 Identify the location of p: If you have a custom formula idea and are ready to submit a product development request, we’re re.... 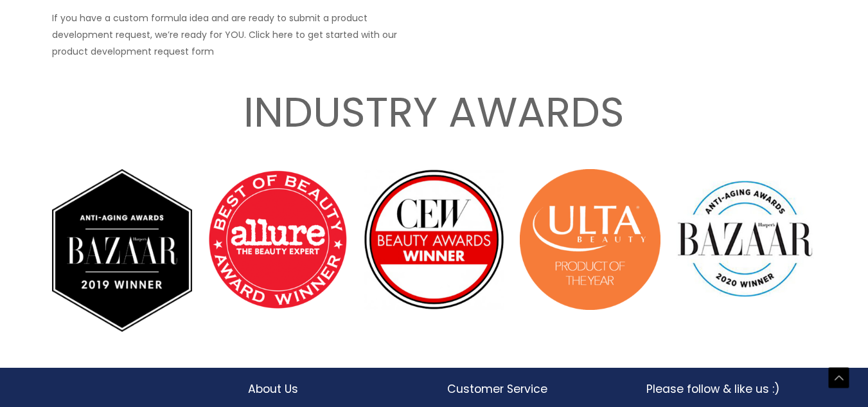
(239, 35).